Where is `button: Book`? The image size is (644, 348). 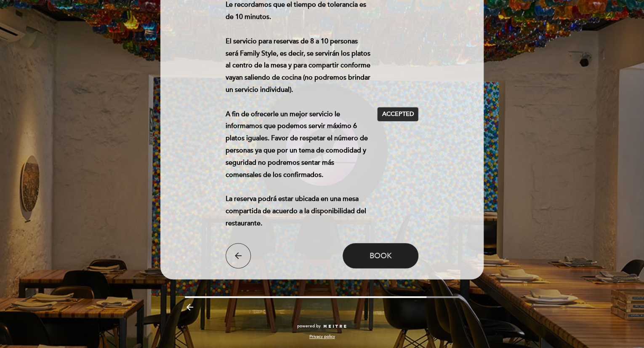
button: Book is located at coordinates (381, 256).